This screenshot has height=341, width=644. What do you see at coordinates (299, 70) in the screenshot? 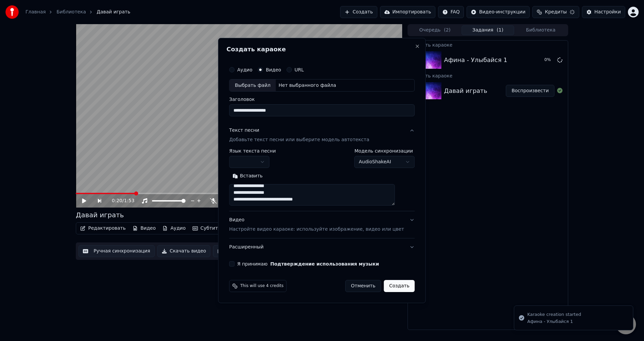
I see `label: URL` at bounding box center [299, 70].